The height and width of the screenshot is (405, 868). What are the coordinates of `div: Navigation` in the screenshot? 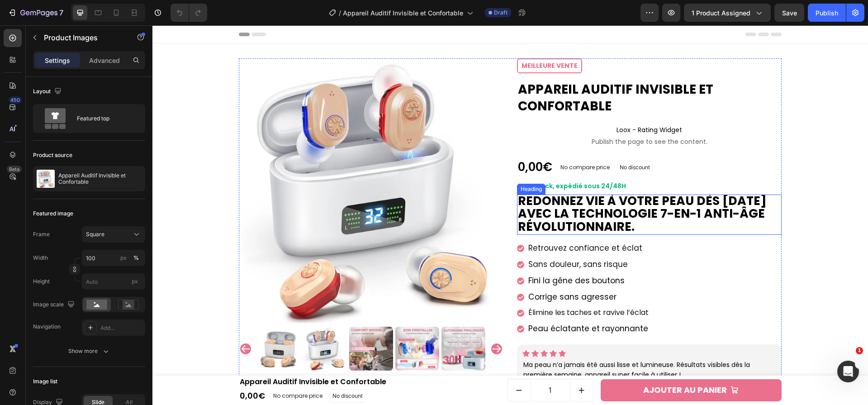 It's located at (47, 327).